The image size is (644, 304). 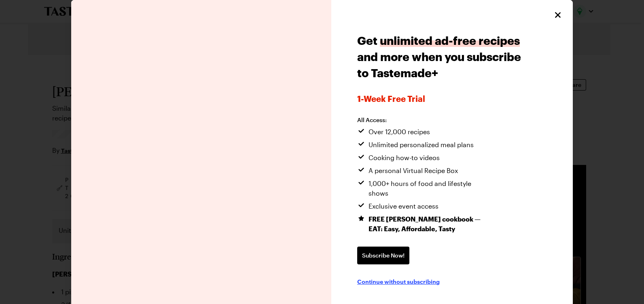 What do you see at coordinates (399, 281) in the screenshot?
I see `span: Continue without subscribing` at bounding box center [399, 281].